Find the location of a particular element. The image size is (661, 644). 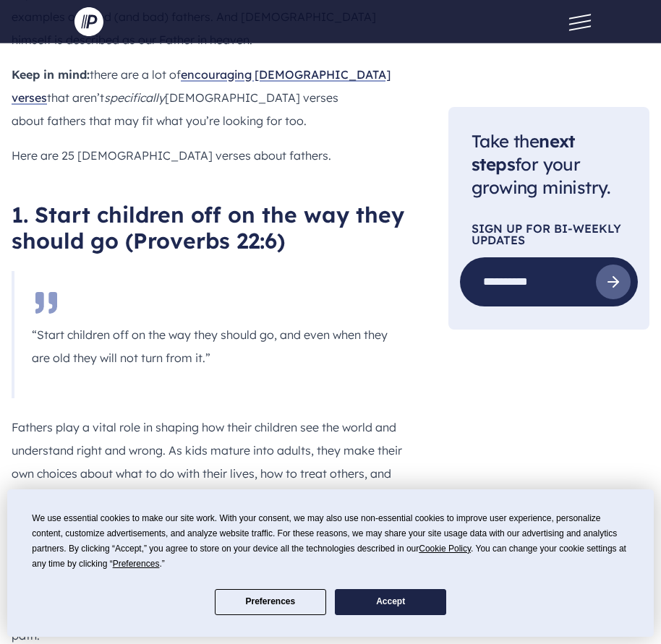

div: We use essential cookies to make our site work. With your consent, we may also use non-essential ... is located at coordinates (330, 541).